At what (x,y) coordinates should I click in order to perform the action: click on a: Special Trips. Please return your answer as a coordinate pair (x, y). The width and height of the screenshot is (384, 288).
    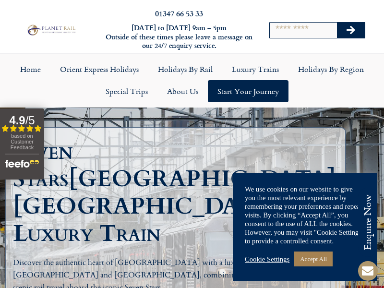
    Looking at the image, I should click on (127, 91).